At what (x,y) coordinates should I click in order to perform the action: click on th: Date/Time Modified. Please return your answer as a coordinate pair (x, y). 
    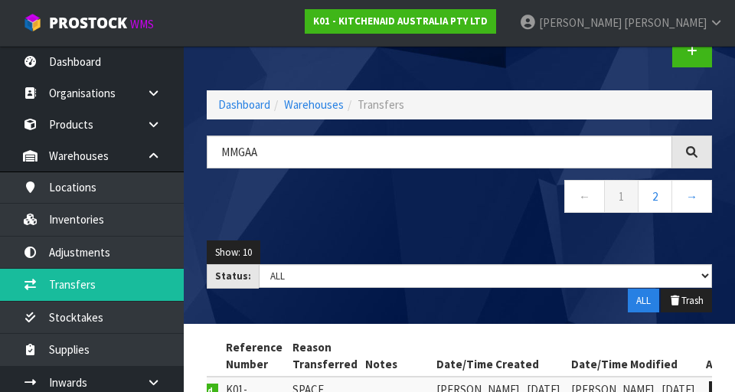
    Looking at the image, I should click on (634, 356).